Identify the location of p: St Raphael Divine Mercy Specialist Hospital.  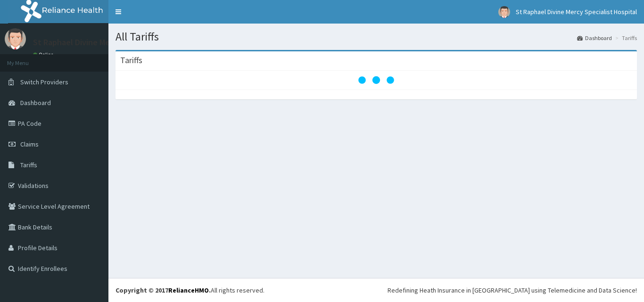
(113, 43).